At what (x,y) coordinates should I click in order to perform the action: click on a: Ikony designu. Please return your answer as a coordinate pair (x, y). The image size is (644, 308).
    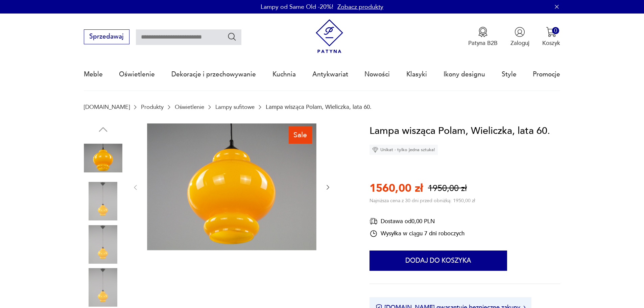
    Looking at the image, I should click on (464, 74).